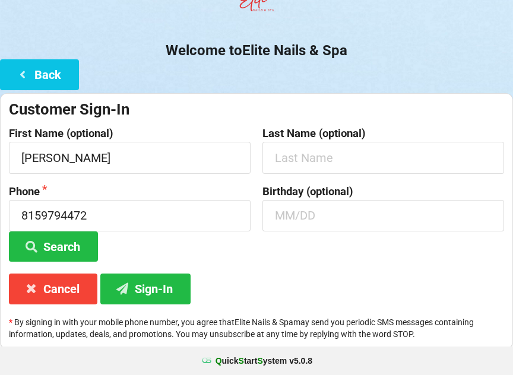 Image resolution: width=513 pixels, height=375 pixels. Describe the element at coordinates (264, 361) in the screenshot. I see `b: uick tart ystem v 5.0.8` at that location.